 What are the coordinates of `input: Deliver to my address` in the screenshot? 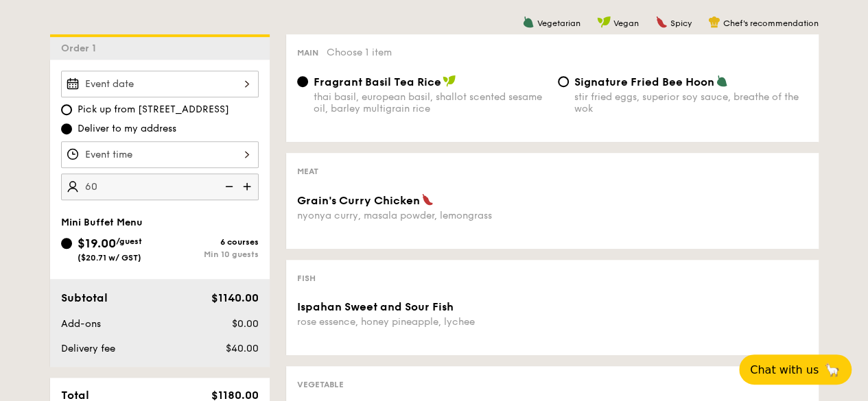 It's located at (67, 129).